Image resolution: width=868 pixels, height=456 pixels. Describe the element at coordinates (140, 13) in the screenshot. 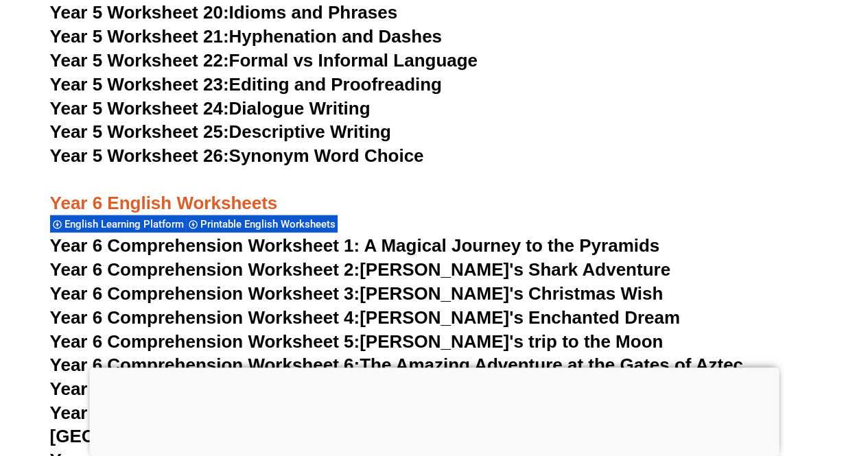

I see `span: Year 5 Worksheet 20:` at that location.